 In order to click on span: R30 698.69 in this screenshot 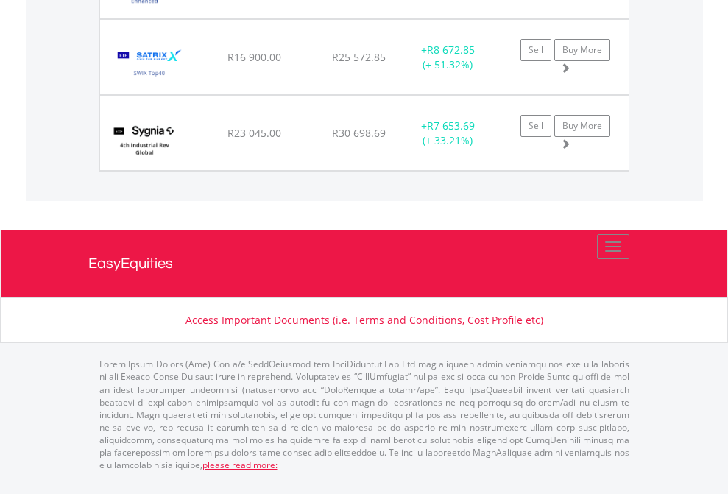, I will do `click(359, 133)`.